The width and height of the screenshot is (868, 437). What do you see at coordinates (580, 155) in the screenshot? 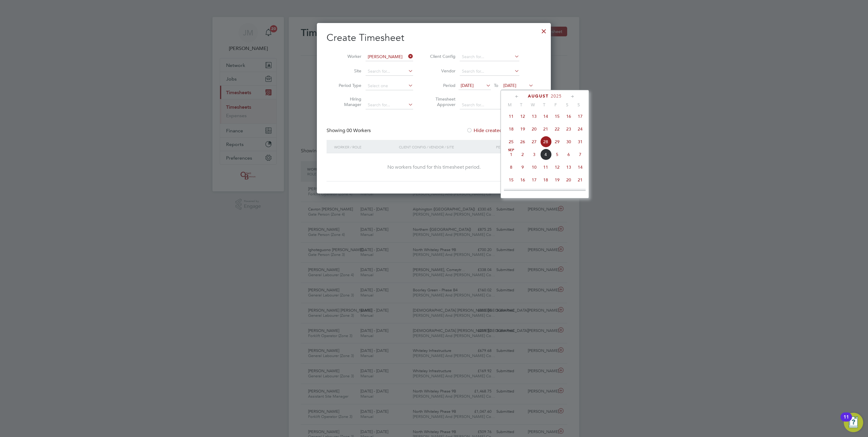
I see `span: 7` at bounding box center [580, 155].